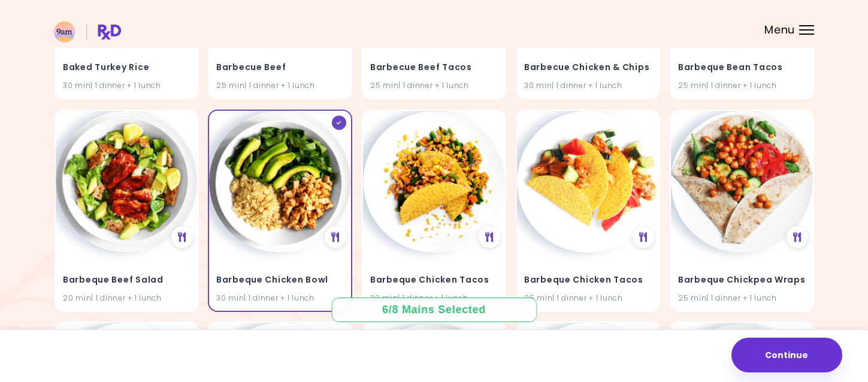 This screenshot has height=382, width=868. Describe the element at coordinates (434, 68) in the screenshot. I see `h4: Barbecue Beef Tacos` at that location.